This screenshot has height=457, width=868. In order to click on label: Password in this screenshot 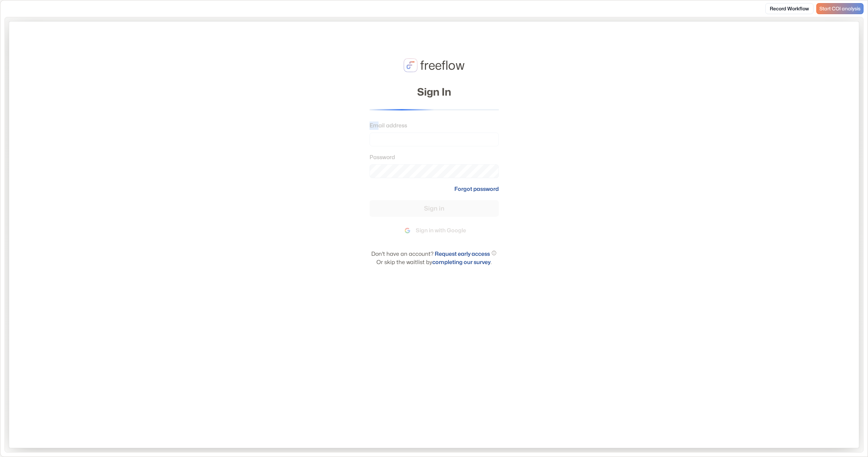, I will do `click(432, 158)`.